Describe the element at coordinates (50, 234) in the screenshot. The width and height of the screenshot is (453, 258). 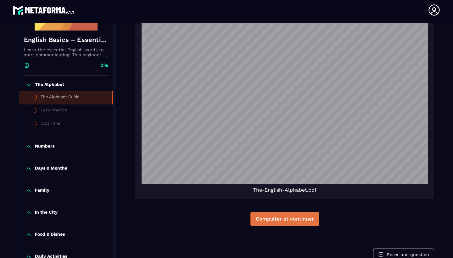
I see `p: Food & Dishes` at that location.